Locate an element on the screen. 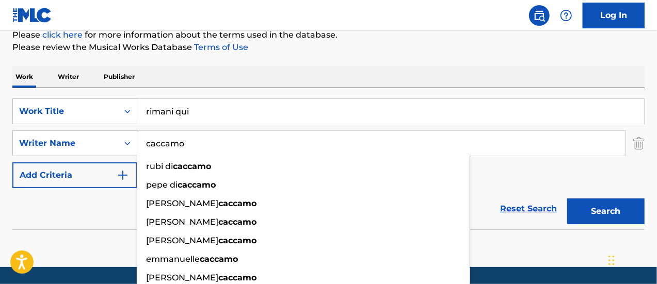 The width and height of the screenshot is (657, 284). a: Public Search is located at coordinates (539, 15).